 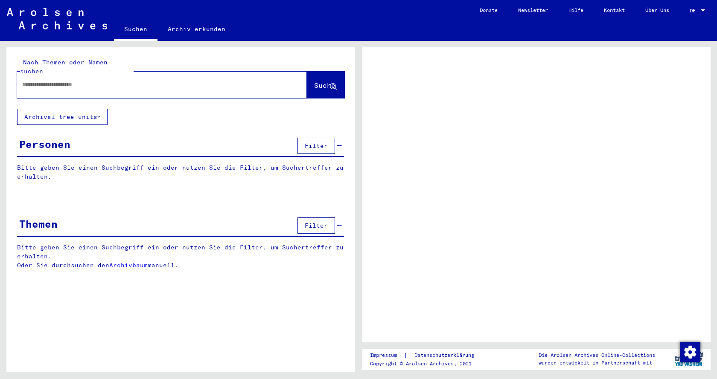 What do you see at coordinates (64, 67) in the screenshot?
I see `mat-label: Nach Themen oder Namen suchen` at bounding box center [64, 67].